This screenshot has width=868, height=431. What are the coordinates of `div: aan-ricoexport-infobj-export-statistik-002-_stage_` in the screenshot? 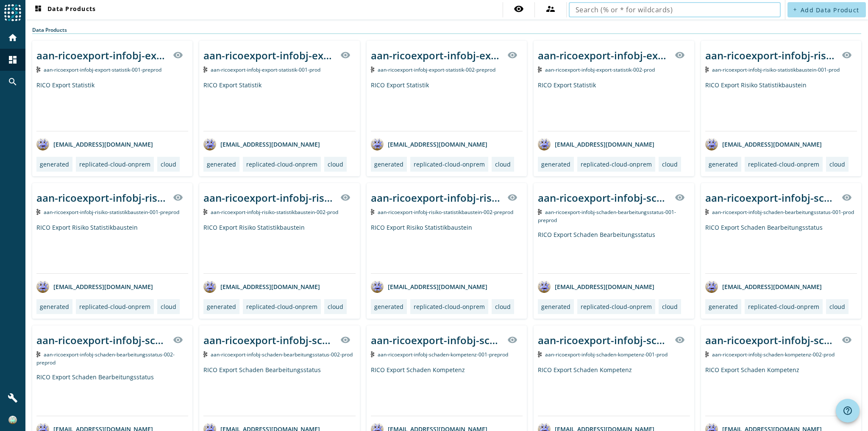 It's located at (603, 55).